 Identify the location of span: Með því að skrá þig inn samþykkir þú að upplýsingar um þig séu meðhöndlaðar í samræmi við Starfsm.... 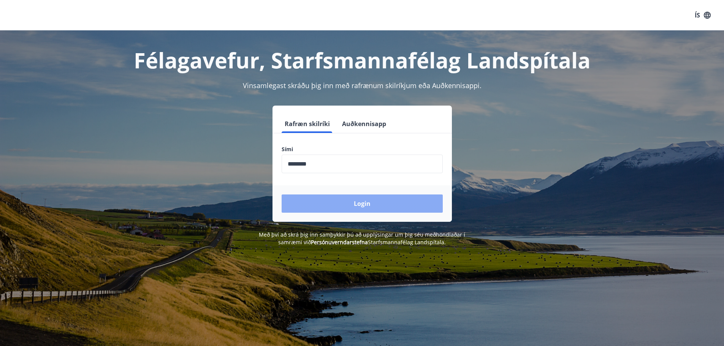
(362, 238).